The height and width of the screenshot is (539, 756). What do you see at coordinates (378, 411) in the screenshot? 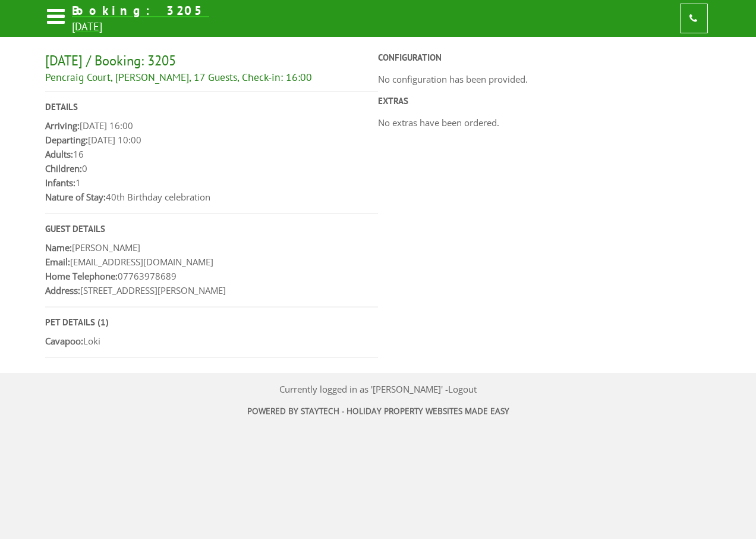
I see `a: Powered by StayTech - Holiday property websites made easy` at bounding box center [378, 411].